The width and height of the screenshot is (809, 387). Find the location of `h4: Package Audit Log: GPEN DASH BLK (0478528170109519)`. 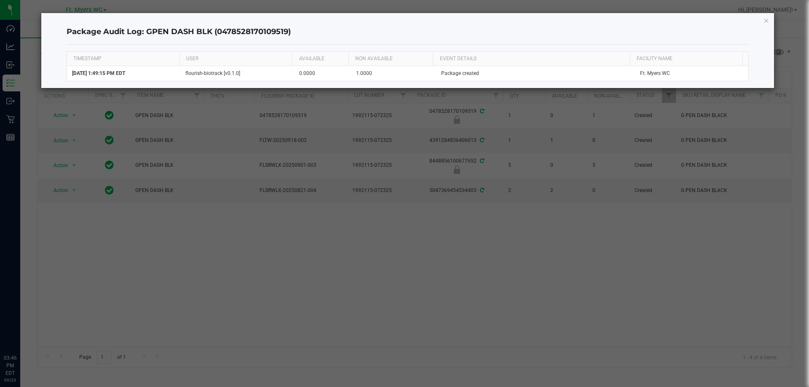

h4: Package Audit Log: GPEN DASH BLK (0478528170109519) is located at coordinates (408, 32).